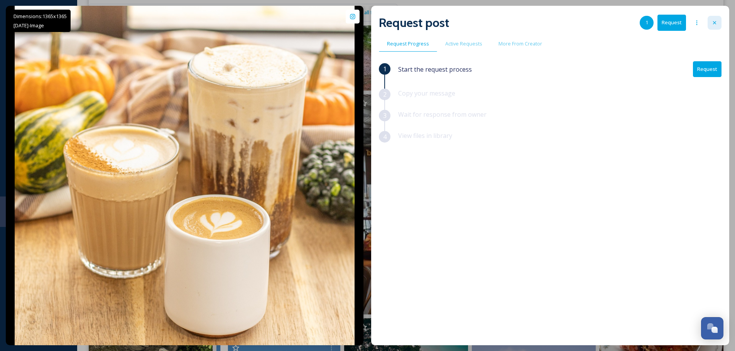 The height and width of the screenshot is (351, 735). What do you see at coordinates (464, 44) in the screenshot?
I see `span: Active Requests` at bounding box center [464, 44].